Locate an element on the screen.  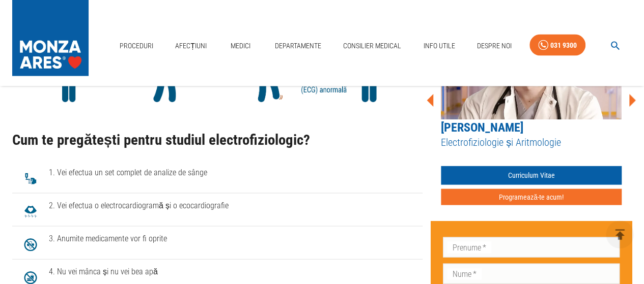
div: 031 9300 is located at coordinates (563, 46).